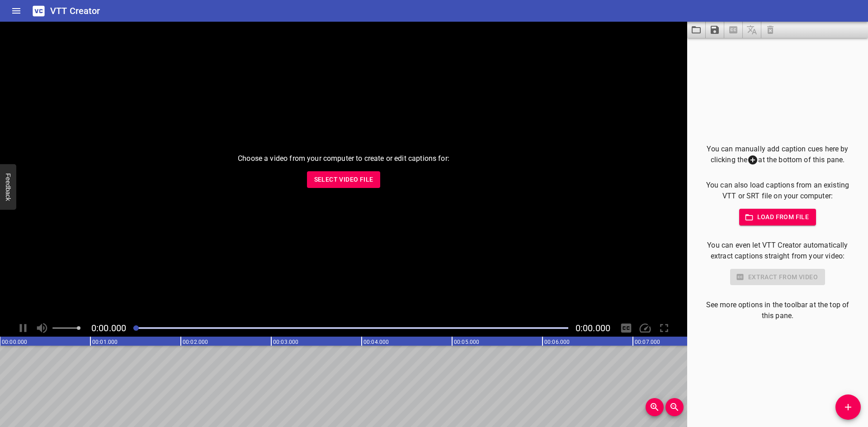  Describe the element at coordinates (778, 217) in the screenshot. I see `span: Load from file` at that location.